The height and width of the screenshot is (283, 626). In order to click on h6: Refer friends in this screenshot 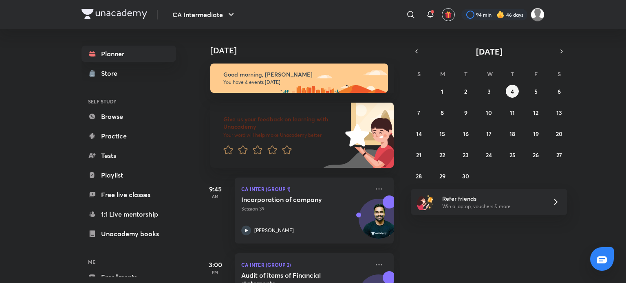, I will do `click(492, 198)`.